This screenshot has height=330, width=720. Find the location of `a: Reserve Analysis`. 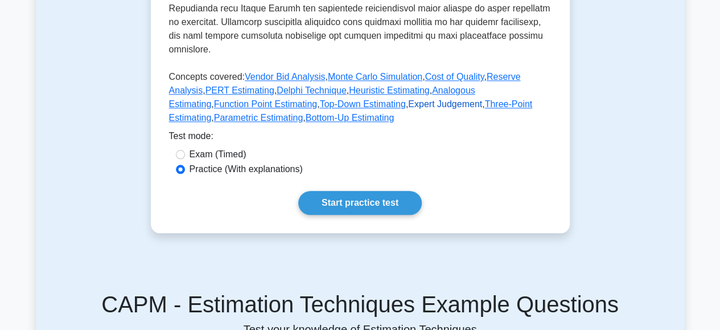

a: Reserve Analysis is located at coordinates (345, 83).